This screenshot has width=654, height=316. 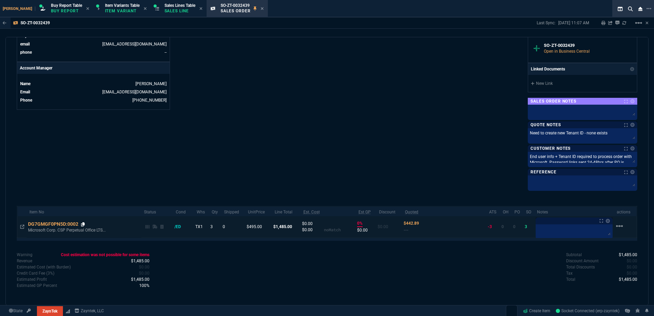 I want to click on th: Line Total, so click(x=286, y=211).